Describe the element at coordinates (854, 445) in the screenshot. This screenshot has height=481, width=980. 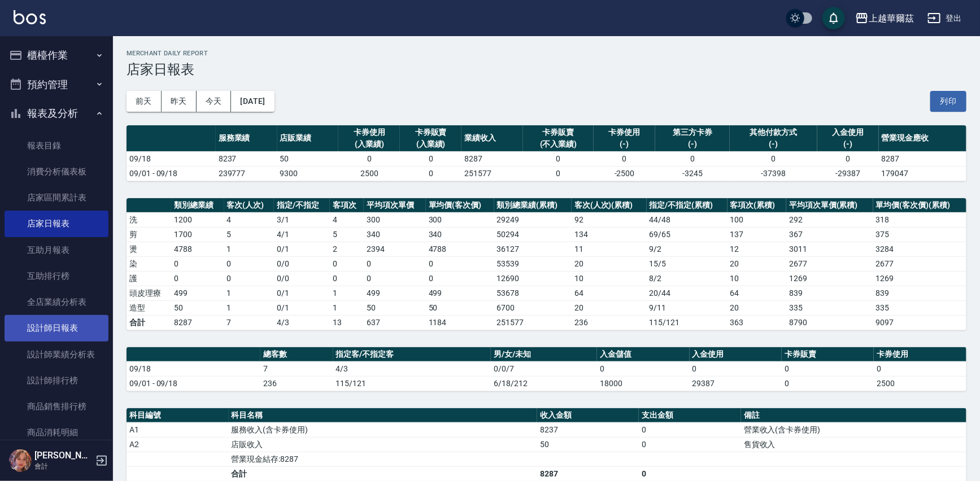
I see `td: 售貨收入` at that location.